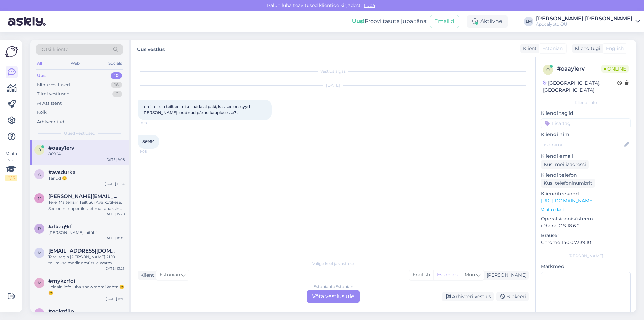 This screenshot has height=320, width=644. I want to click on span: Otsi kliente, so click(55, 50).